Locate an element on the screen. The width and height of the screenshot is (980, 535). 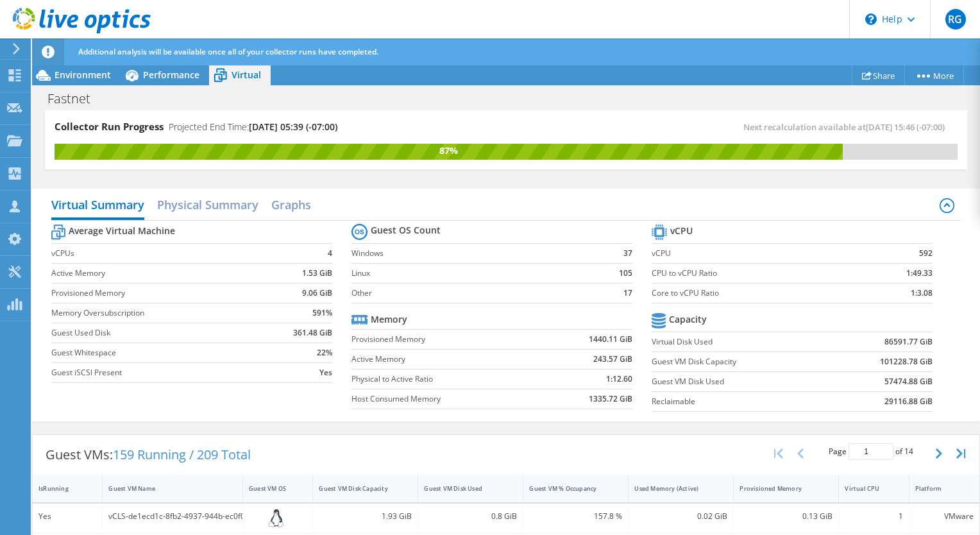
b: Memory is located at coordinates (389, 320).